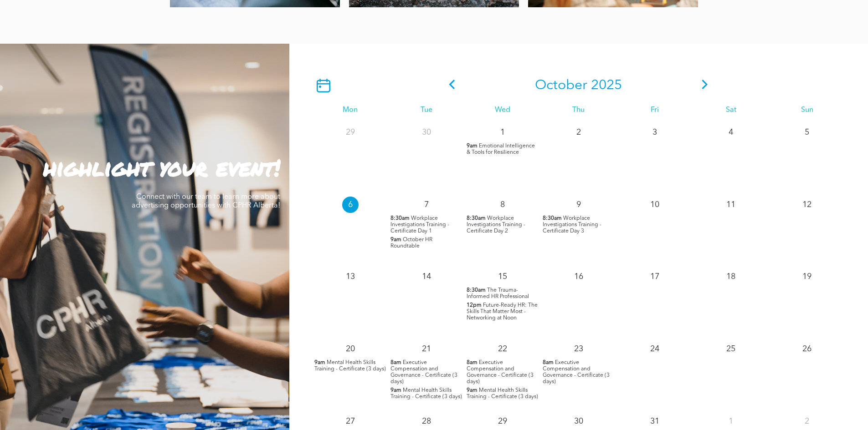  I want to click on span: Future-Ready HR: The Skills That Matter Most - Networking at Noon, so click(502, 312).